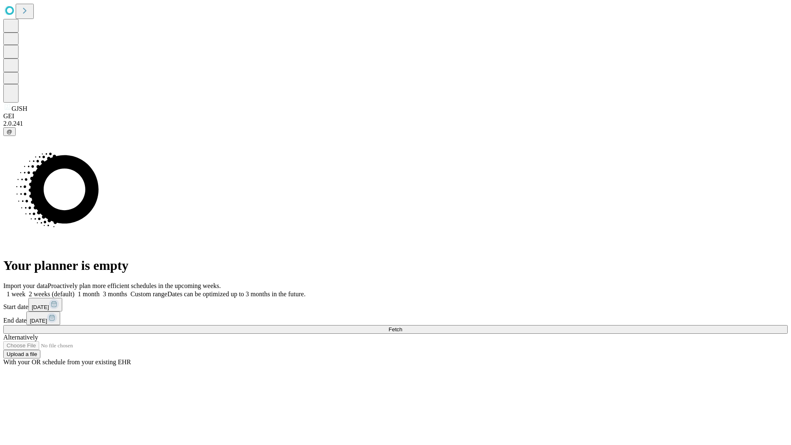 This screenshot has height=445, width=791. I want to click on div: GEI, so click(395, 116).